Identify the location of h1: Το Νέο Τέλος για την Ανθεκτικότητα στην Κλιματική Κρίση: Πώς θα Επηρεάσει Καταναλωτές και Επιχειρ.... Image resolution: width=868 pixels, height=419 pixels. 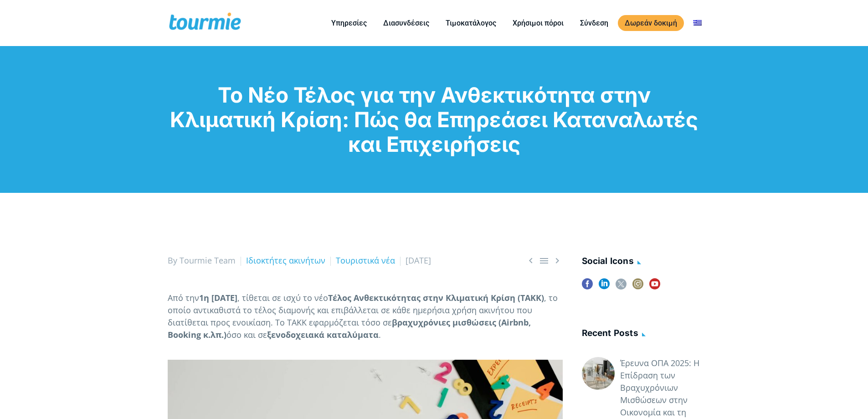
(434, 119).